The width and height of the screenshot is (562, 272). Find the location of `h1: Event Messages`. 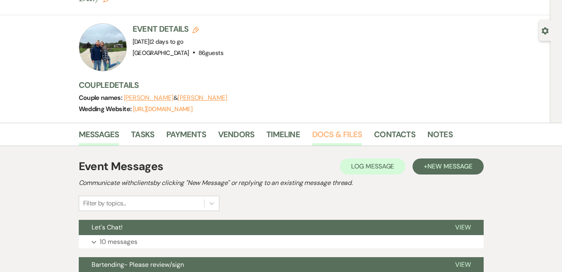

h1: Event Messages is located at coordinates (121, 167).